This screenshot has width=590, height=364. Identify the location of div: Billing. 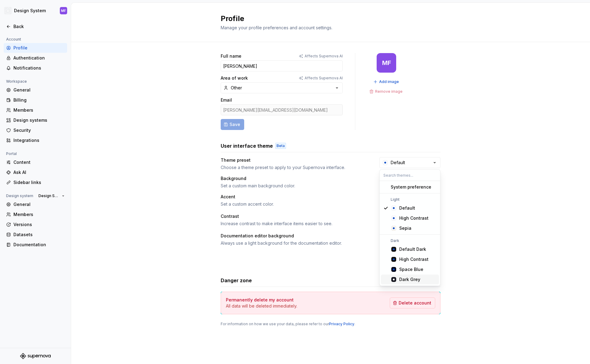
(39, 100).